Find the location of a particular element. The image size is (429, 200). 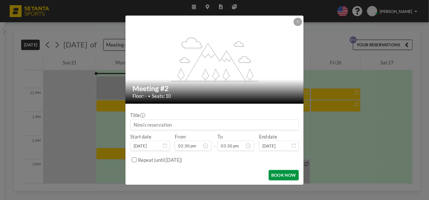

h2: Meeting #2 is located at coordinates (215, 89).